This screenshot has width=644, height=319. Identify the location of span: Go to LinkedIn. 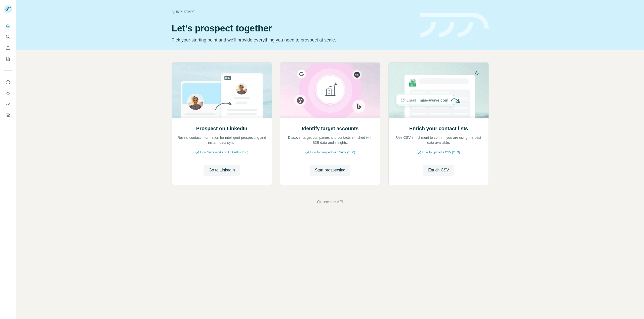
(222, 171).